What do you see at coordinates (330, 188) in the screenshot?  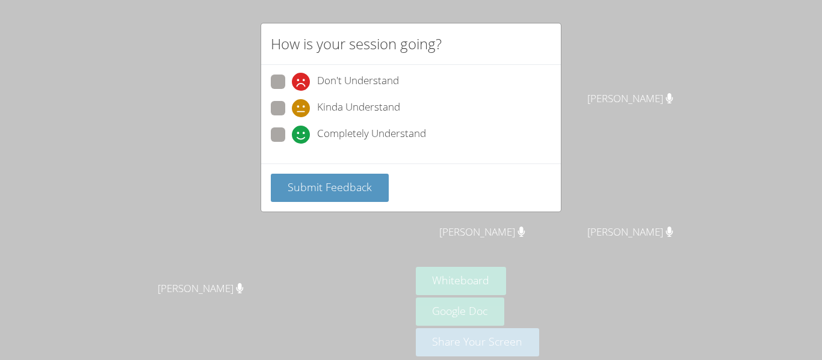 I see `button: Submit Feedback` at bounding box center [330, 188].